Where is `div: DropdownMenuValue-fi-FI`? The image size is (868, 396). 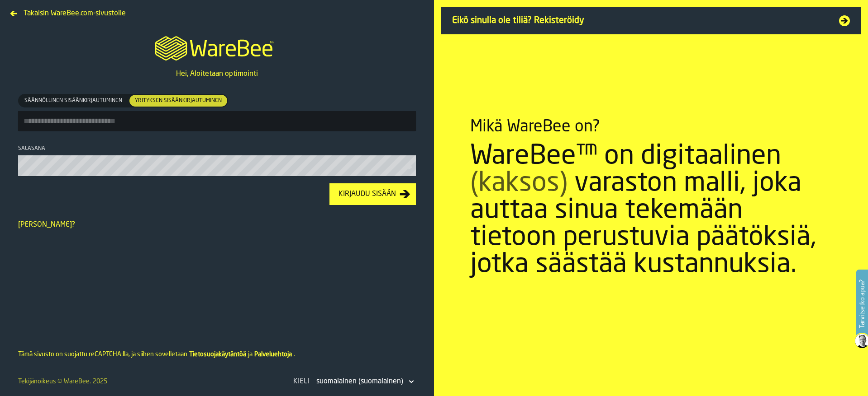
div: DropdownMenuValue-fi-FI is located at coordinates (359, 381).